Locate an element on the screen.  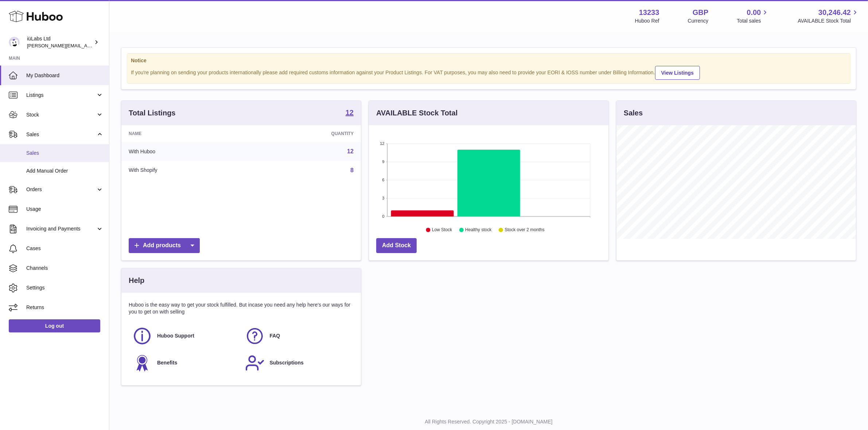
span: Stock is located at coordinates (61, 114).